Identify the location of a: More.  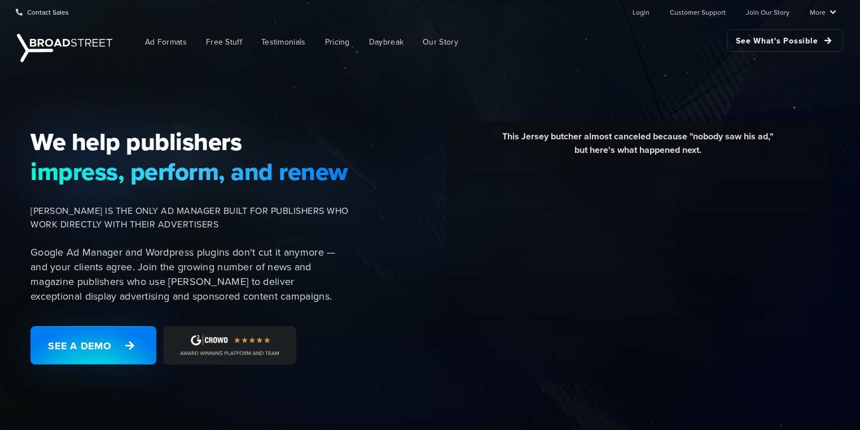
(823, 12).